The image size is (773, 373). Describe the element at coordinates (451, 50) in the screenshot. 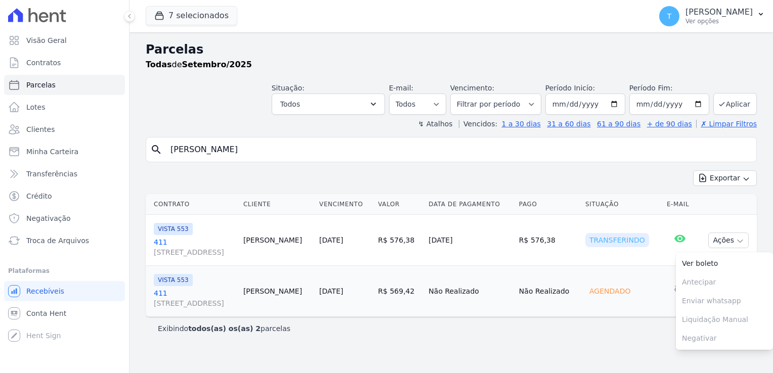

I see `h2: Parcelas` at that location.